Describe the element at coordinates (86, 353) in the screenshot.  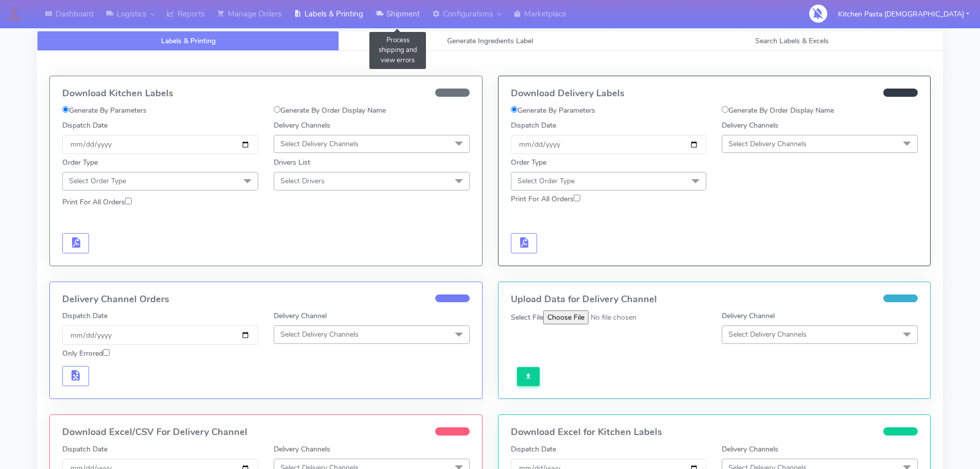
I see `label: Only Errored` at that location.